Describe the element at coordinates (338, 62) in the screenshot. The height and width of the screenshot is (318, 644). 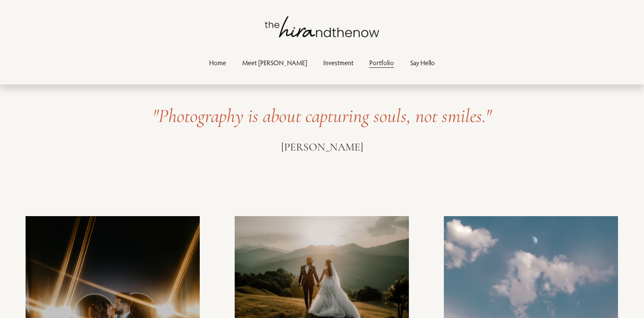
I see `a: Investment` at that location.